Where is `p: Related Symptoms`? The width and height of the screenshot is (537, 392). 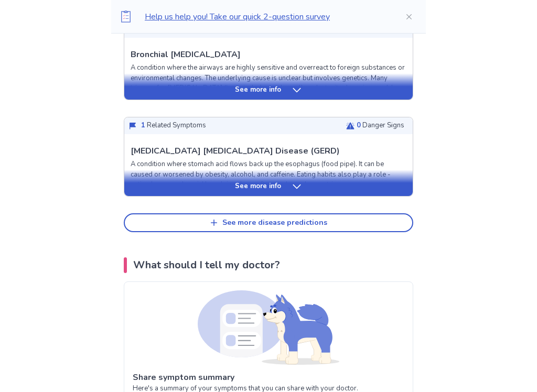 p: Related Symptoms is located at coordinates (173, 126).